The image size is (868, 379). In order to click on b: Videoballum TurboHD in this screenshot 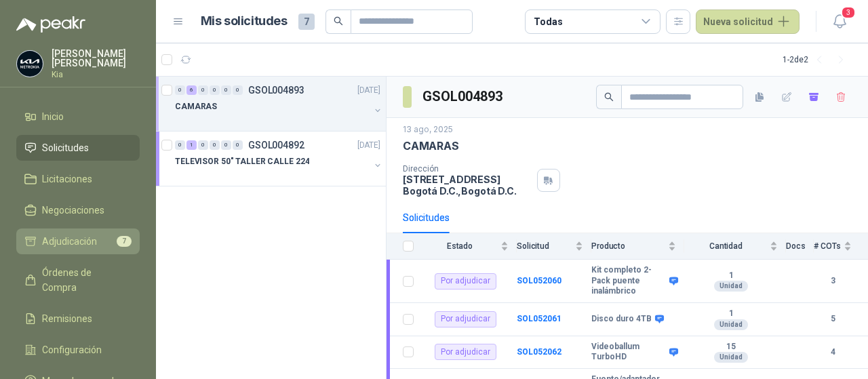, I will do `click(628, 352)`.